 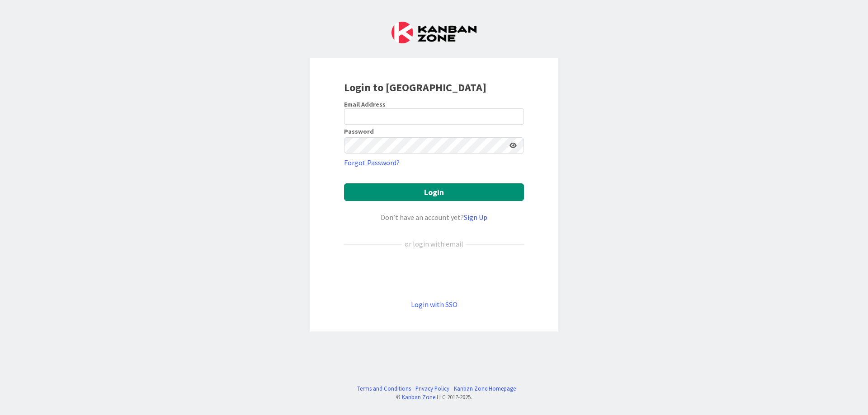 I want to click on a: Privacy Policy, so click(x=432, y=388).